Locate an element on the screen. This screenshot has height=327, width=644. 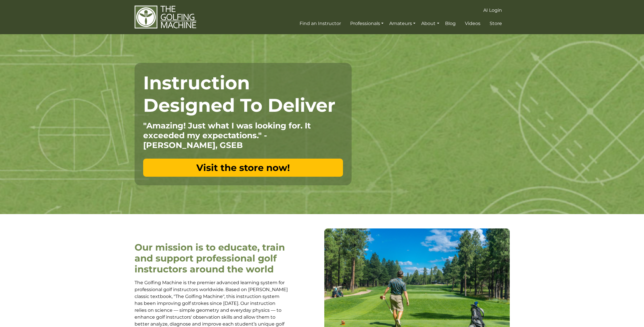
a: AI Login is located at coordinates (493, 10).